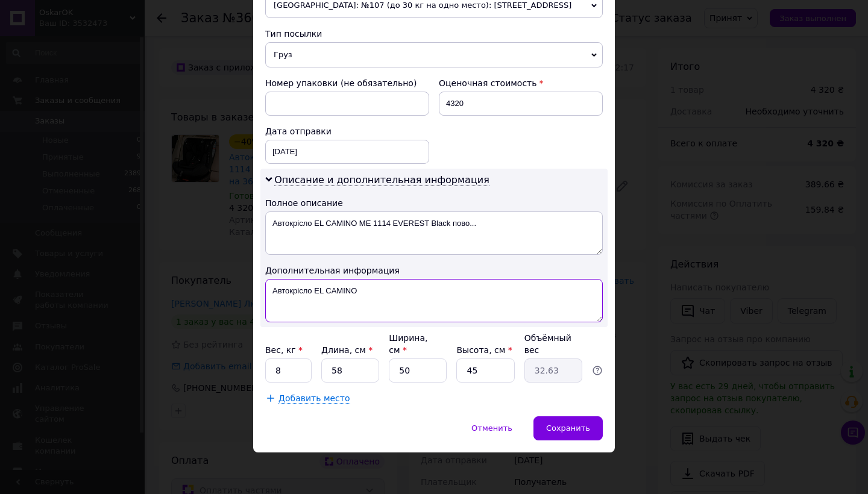 This screenshot has width=868, height=494. Describe the element at coordinates (347, 131) in the screenshot. I see `div: Дата отправки` at that location.